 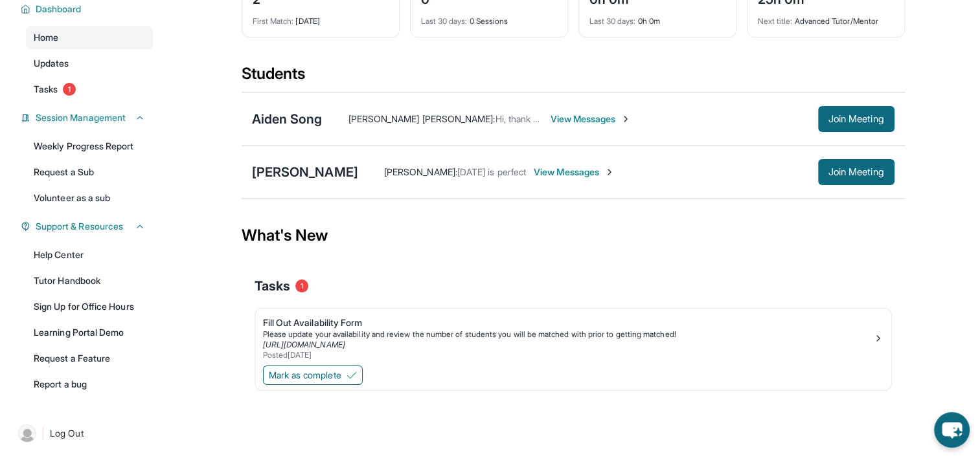 What do you see at coordinates (89, 359) in the screenshot?
I see `a: Request a Feature` at bounding box center [89, 359].